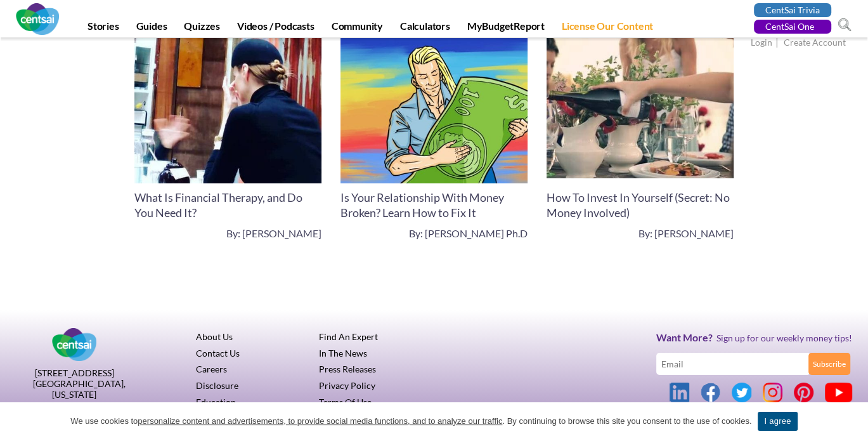 The height and width of the screenshot is (441, 868). What do you see at coordinates (742, 392) in the screenshot?
I see `a: Twitter` at bounding box center [742, 392].